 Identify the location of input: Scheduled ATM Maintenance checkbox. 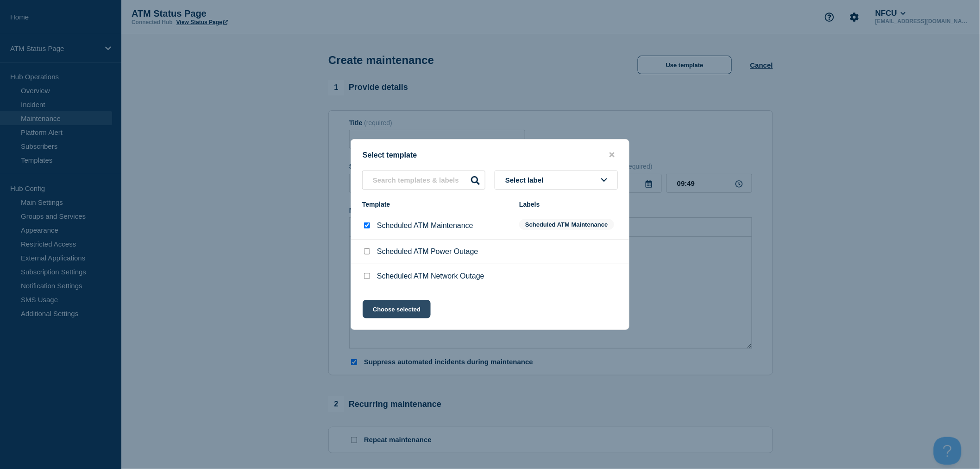
(367, 225).